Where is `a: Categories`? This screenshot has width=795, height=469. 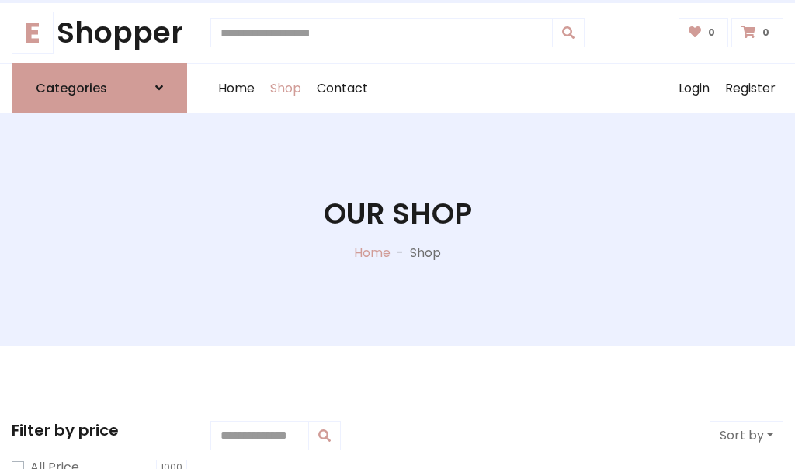
a: Categories is located at coordinates (99, 88).